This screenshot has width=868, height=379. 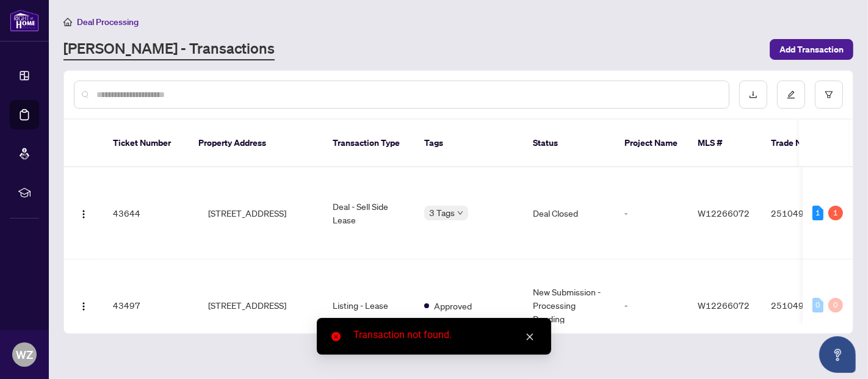 What do you see at coordinates (25, 355) in the screenshot?
I see `span: WZ` at bounding box center [25, 355].